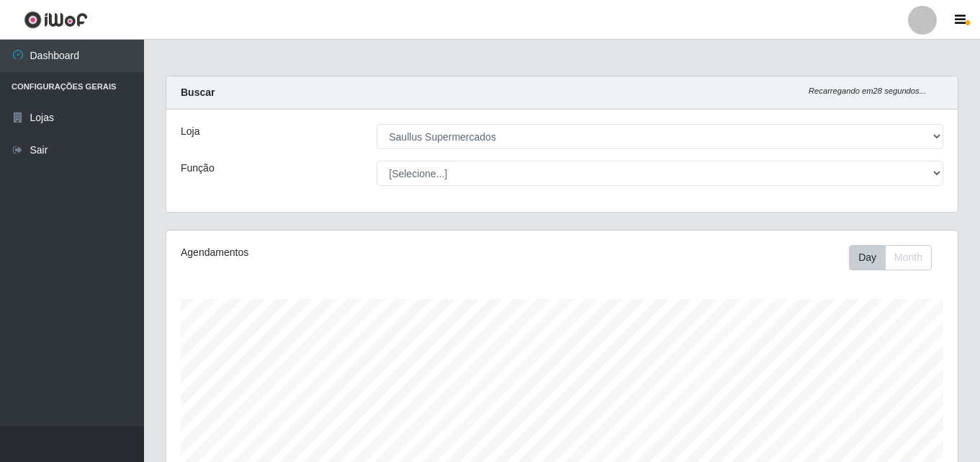 This screenshot has width=980, height=462. I want to click on button: Month, so click(908, 258).